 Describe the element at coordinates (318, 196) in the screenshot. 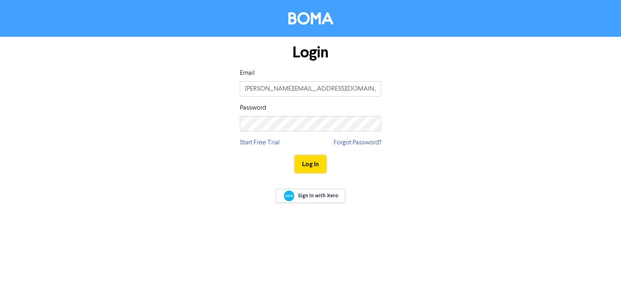

I see `span: Sign In with Xero` at that location.